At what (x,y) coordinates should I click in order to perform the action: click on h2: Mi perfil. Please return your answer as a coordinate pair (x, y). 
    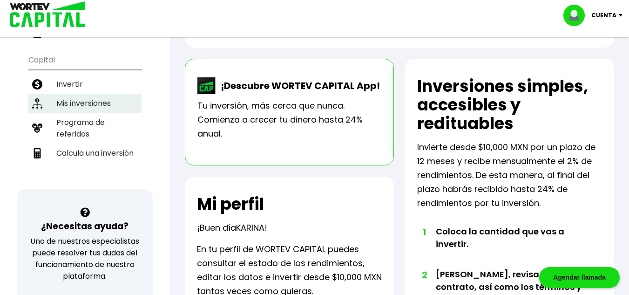
    Looking at the image, I should click on (231, 204).